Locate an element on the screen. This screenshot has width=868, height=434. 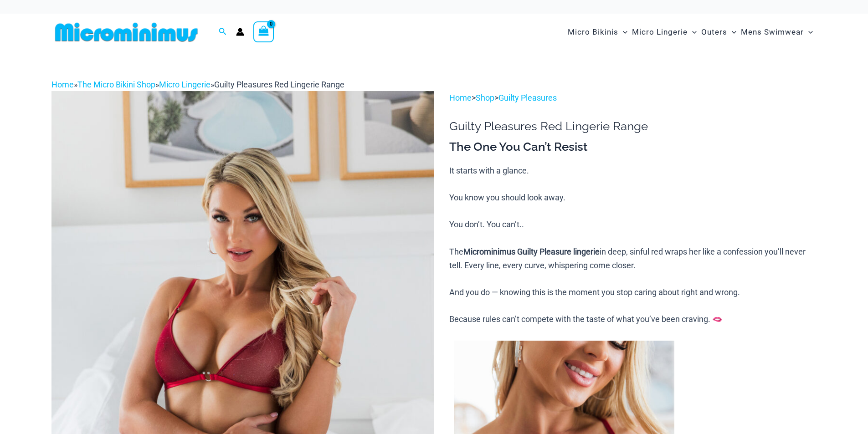
a: OutersMenu ToggleMenu Toggle is located at coordinates (718, 32).